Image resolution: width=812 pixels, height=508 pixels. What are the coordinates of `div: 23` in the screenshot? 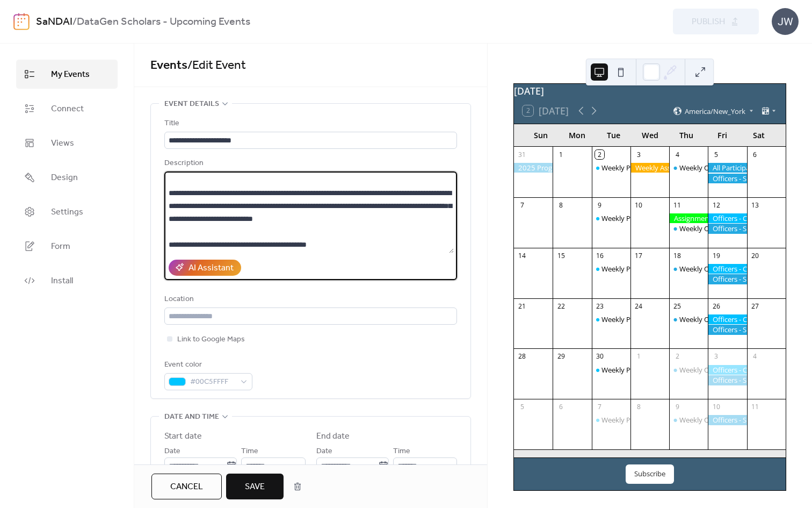 It's located at (600, 306).